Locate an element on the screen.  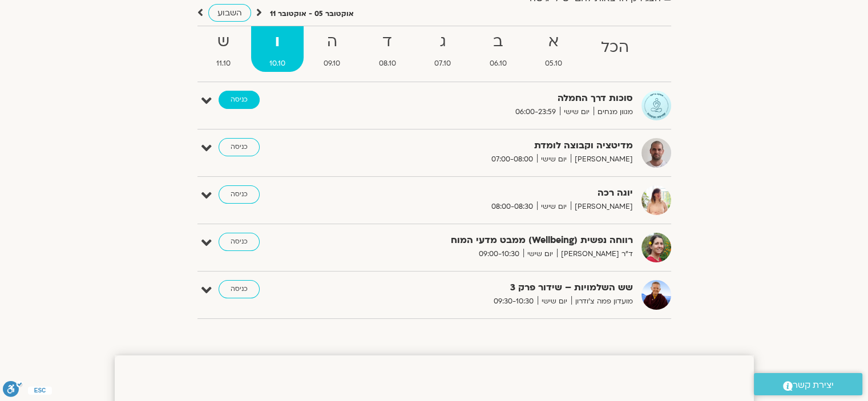
a: ב06.10 is located at coordinates (498, 49).